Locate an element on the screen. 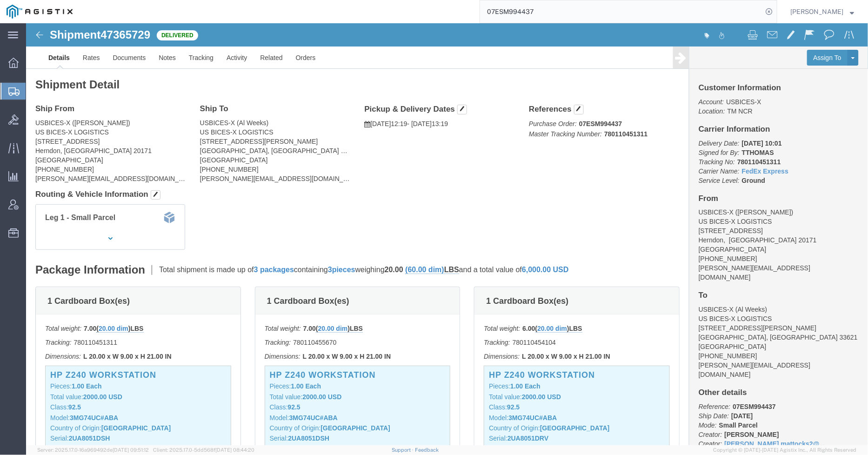  input: Search for shipment number, reference number is located at coordinates (622, 12).